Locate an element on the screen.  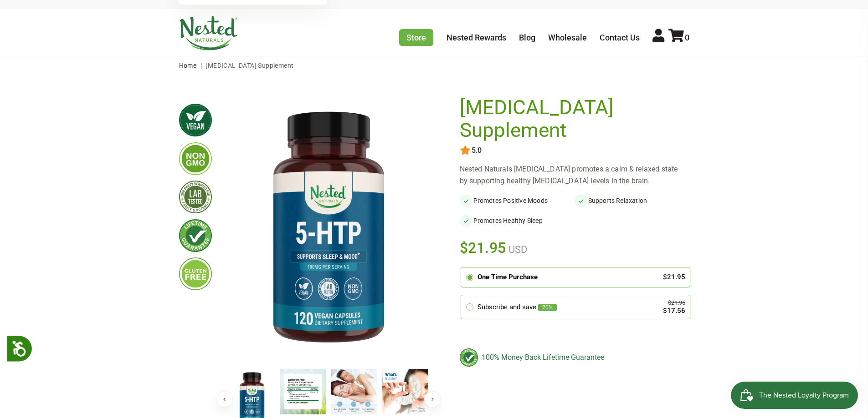
img: thirdpartytested is located at coordinates (195, 197).